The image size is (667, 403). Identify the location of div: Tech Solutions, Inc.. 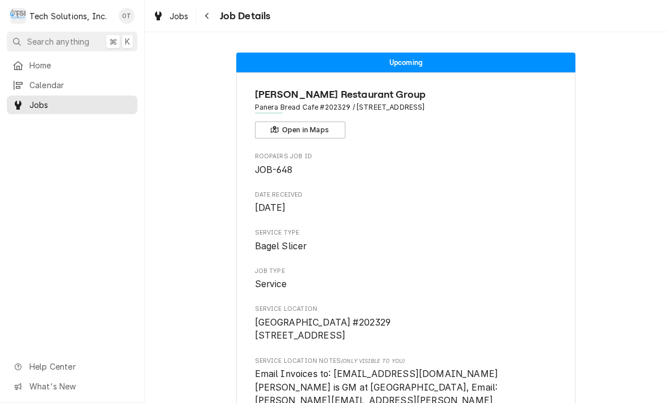
(68, 16).